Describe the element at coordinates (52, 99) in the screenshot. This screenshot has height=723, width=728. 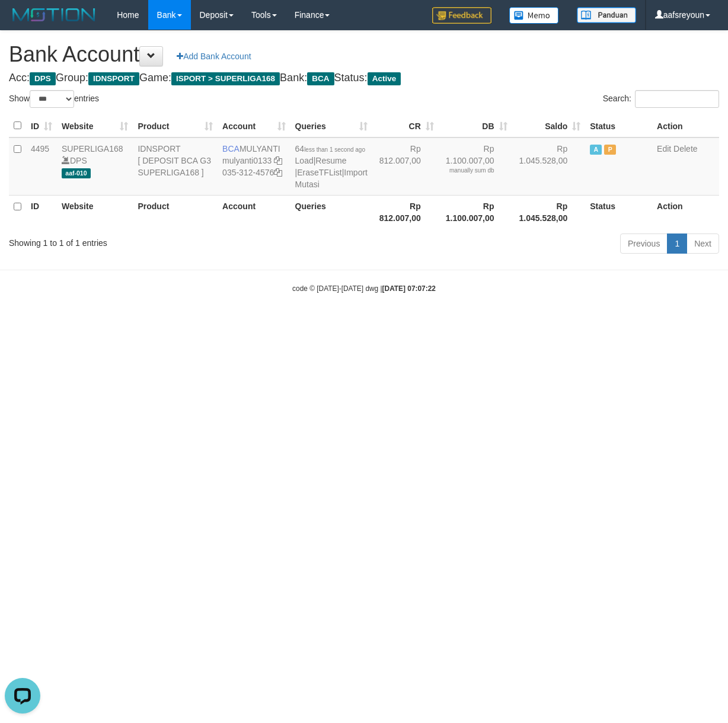
I see `select: Showentries` at that location.